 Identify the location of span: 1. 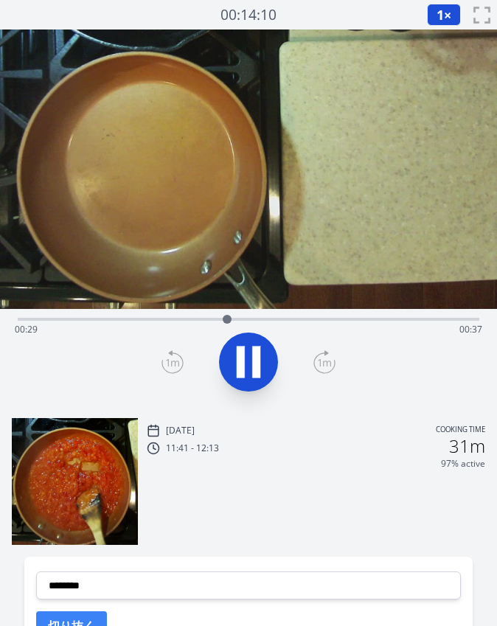
(440, 15).